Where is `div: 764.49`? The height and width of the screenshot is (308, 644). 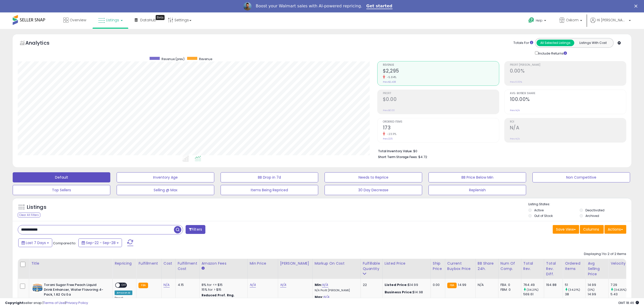 div: 764.49 is located at coordinates (534, 285).